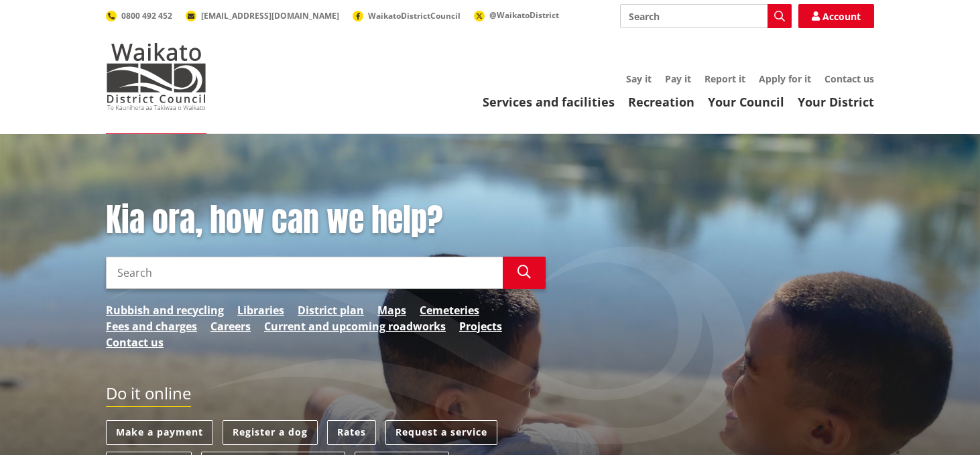 Image resolution: width=980 pixels, height=455 pixels. What do you see at coordinates (414, 15) in the screenshot?
I see `span: WaikatoDistrictCouncil` at bounding box center [414, 15].